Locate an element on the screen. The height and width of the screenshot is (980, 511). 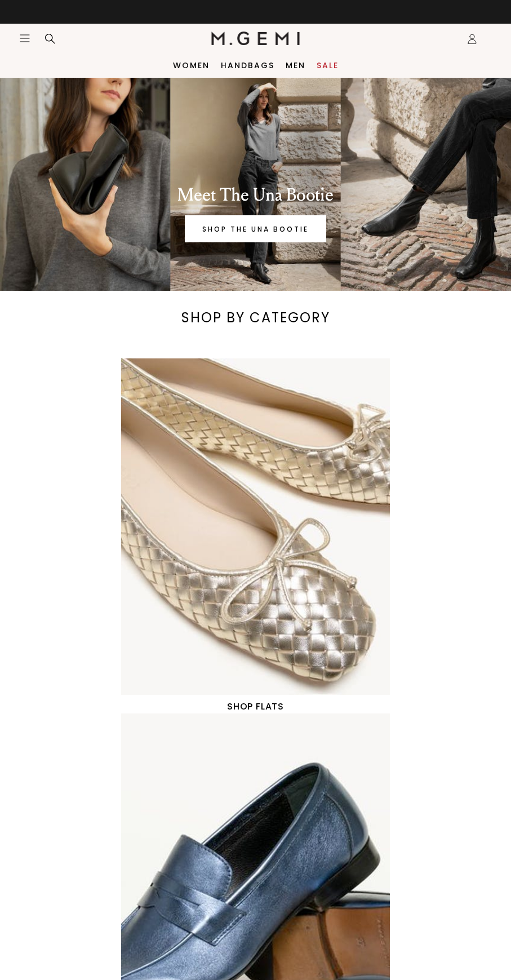
a: Banner primary button is located at coordinates (255, 229).